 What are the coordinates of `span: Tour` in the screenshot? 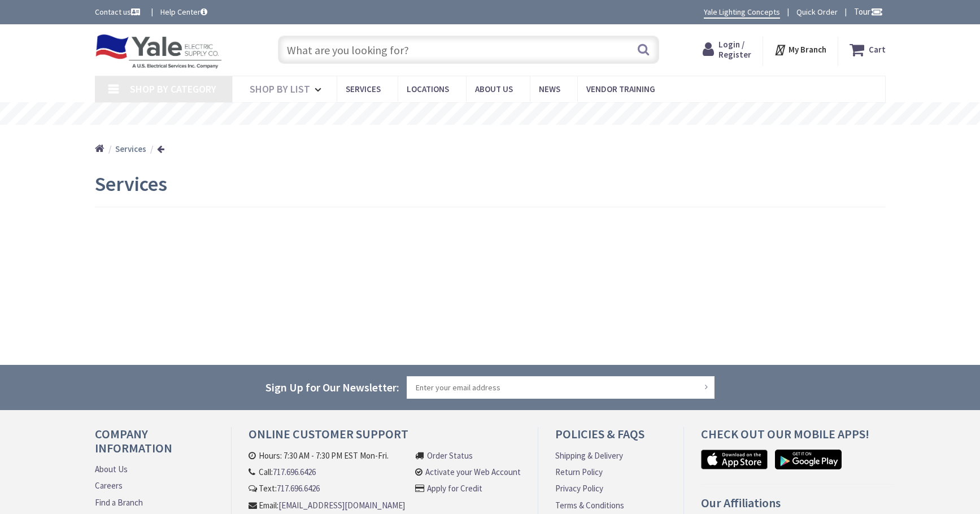 It's located at (868, 11).